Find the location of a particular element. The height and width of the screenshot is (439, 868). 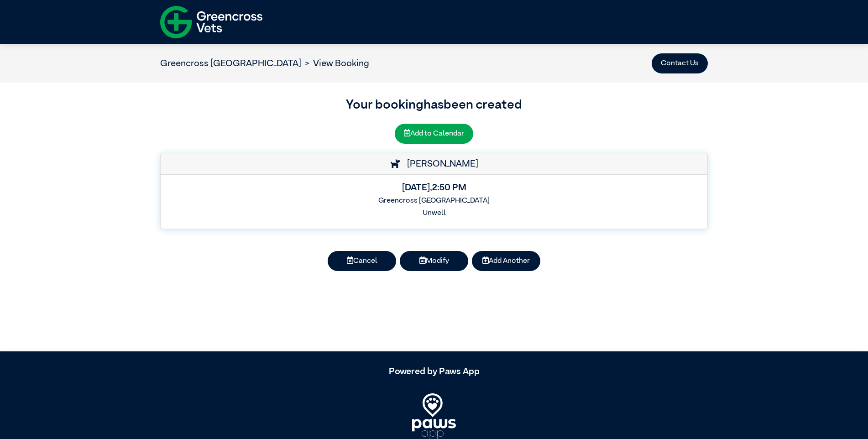

h5: Powered by Paws App is located at coordinates (434, 372).